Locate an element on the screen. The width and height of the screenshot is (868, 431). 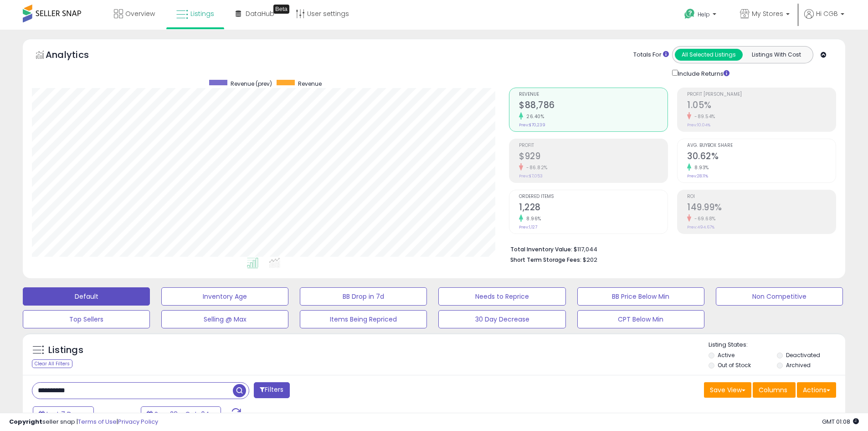
h2: 30.62% is located at coordinates (761, 157).